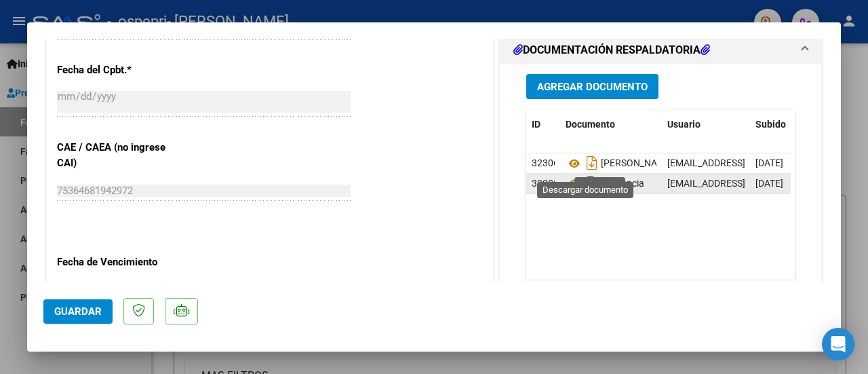 The width and height of the screenshot is (868, 374). I want to click on datatable-header-cell: Subido, so click(784, 124).